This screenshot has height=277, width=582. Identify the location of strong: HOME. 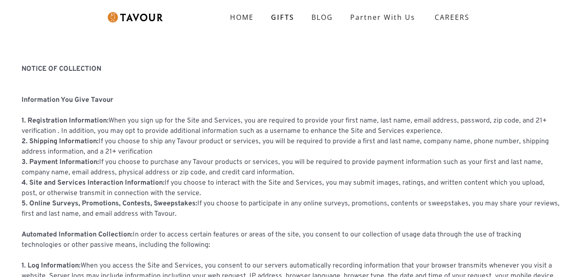
(242, 17).